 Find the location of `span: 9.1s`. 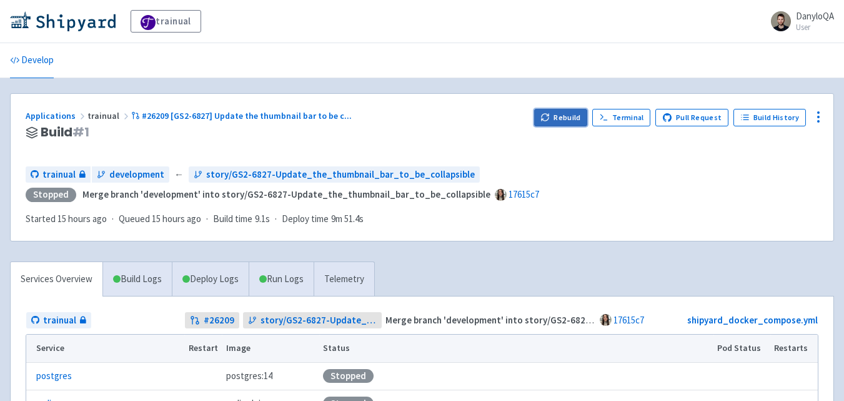

span: 9.1s is located at coordinates (263, 219).